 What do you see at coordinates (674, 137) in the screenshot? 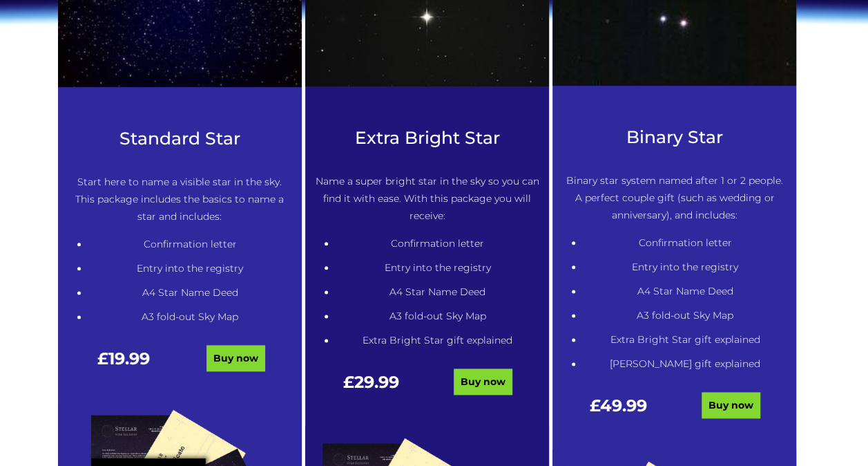
I see `h3: Binary Star` at bounding box center [674, 137].